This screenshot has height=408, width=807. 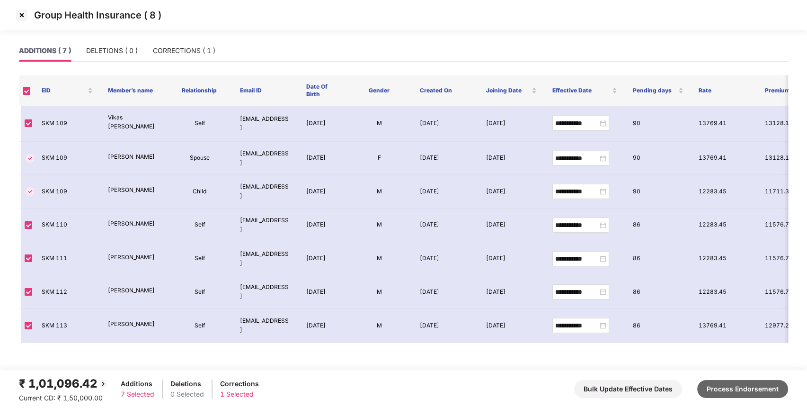 What do you see at coordinates (658, 90) in the screenshot?
I see `th: Pending days` at bounding box center [658, 90].